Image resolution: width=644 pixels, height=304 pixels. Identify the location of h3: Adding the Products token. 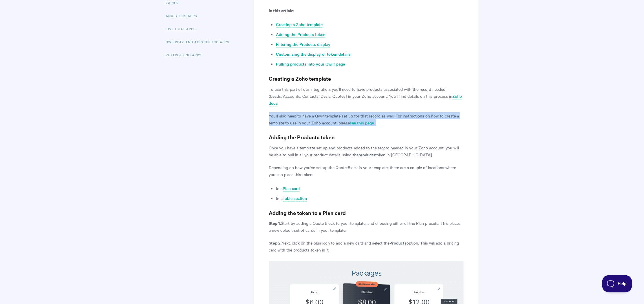
(366, 137).